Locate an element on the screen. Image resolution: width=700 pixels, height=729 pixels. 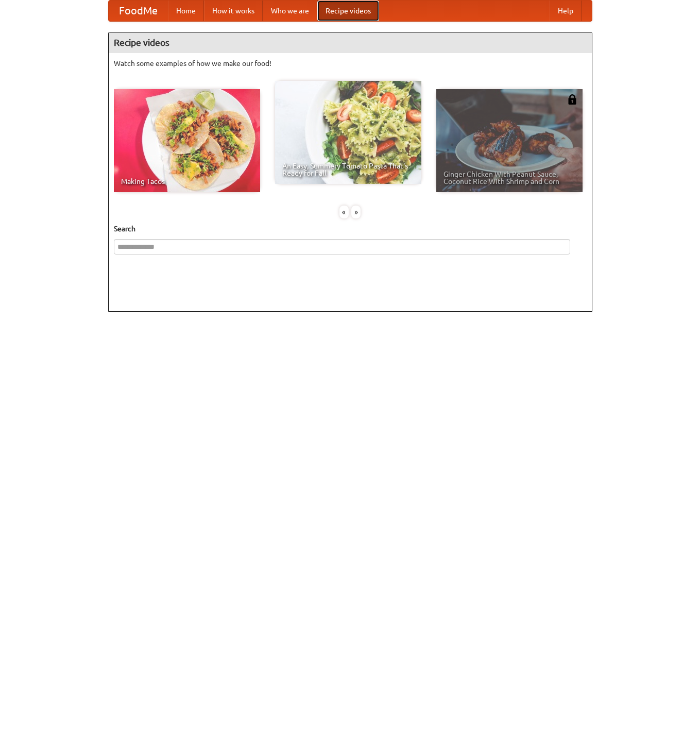
span: Making Tacos is located at coordinates (187, 182).